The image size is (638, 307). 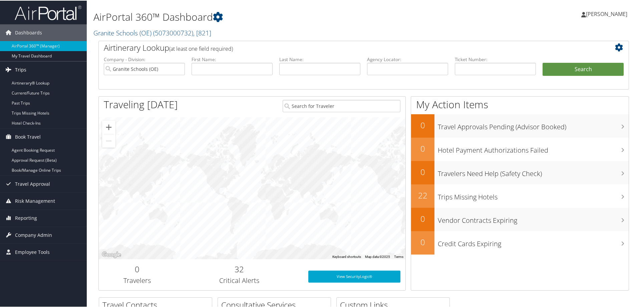 I want to click on a: 0Travelers Need Help (Safety Check), so click(x=520, y=172).